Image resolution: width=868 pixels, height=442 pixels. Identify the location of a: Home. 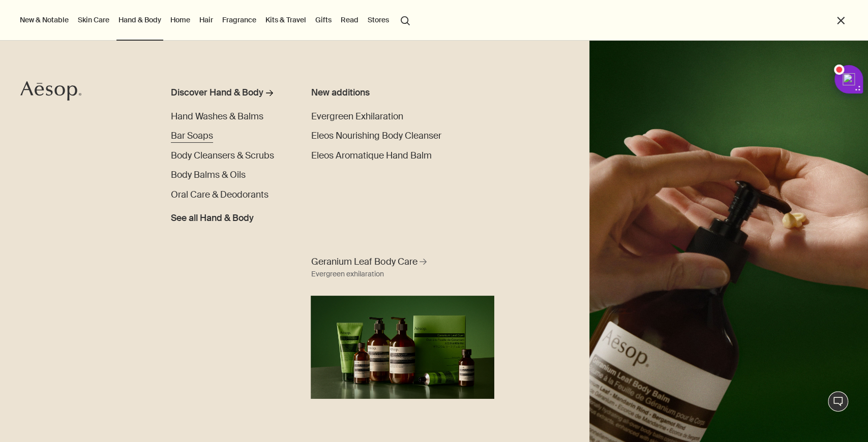
(180, 20).